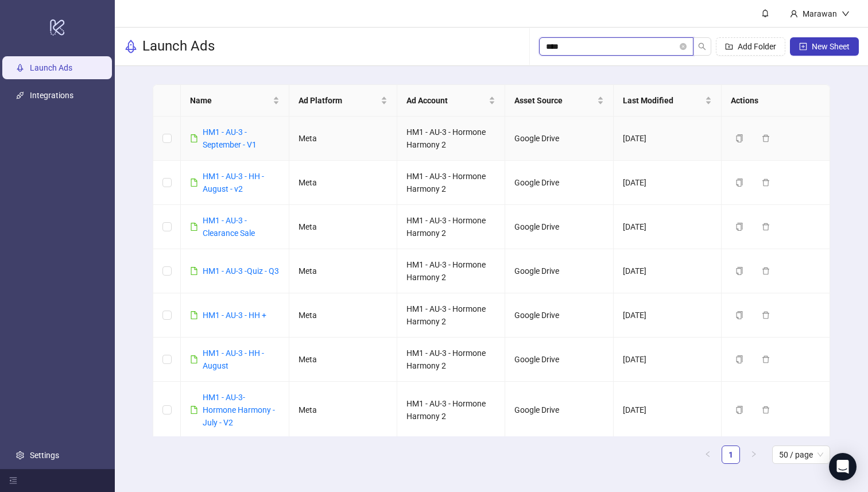 This screenshot has height=492, width=868. Describe the element at coordinates (45, 455) in the screenshot. I see `a: Settings` at that location.